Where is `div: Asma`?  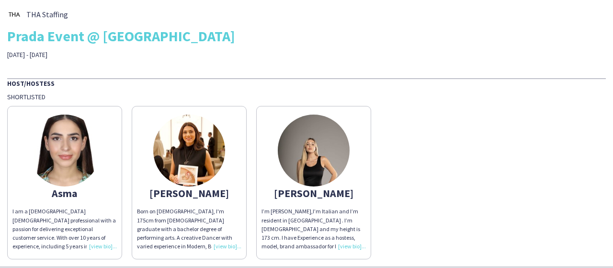
div: Asma is located at coordinates (65, 193).